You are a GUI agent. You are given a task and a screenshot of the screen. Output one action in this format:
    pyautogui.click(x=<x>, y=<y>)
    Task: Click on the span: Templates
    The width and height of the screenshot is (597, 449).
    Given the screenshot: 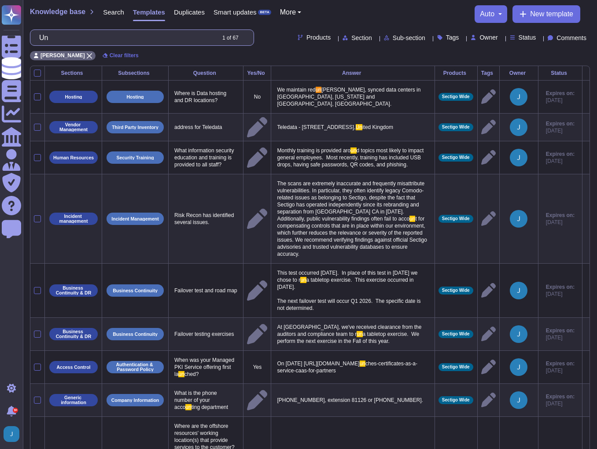 What is the action you would take?
    pyautogui.click(x=149, y=12)
    